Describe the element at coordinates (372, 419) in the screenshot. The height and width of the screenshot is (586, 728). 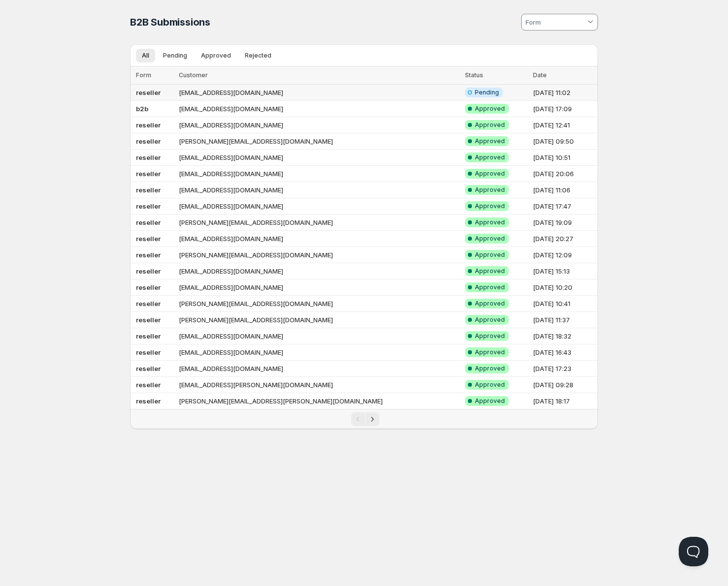
I see `button: Next` at that location.